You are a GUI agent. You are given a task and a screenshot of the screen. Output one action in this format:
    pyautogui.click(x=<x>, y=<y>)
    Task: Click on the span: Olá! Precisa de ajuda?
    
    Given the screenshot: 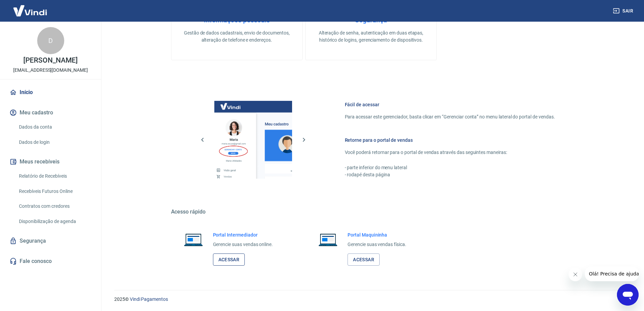 What is the action you would take?
    pyautogui.click(x=30, y=7)
    